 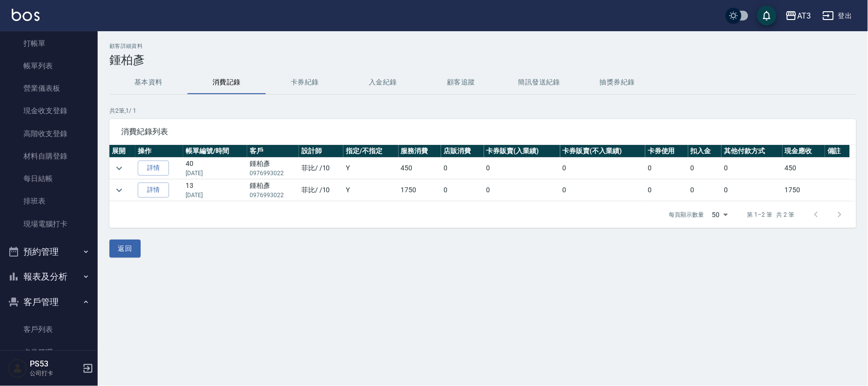 I want to click on a: 客戶列表, so click(x=49, y=330).